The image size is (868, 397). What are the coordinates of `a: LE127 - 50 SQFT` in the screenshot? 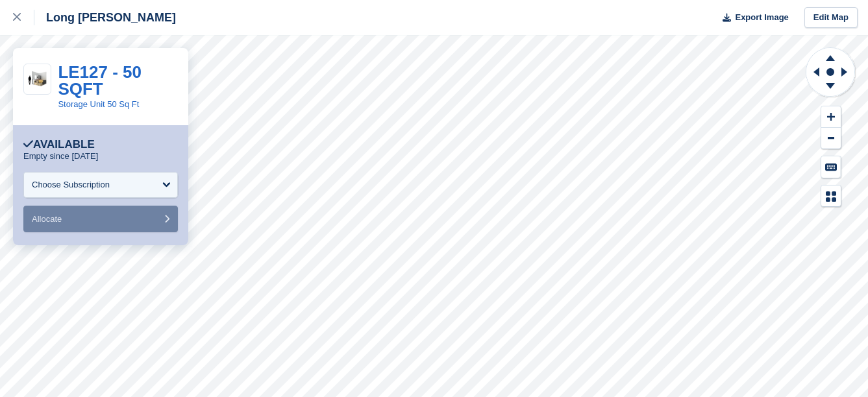 It's located at (99, 80).